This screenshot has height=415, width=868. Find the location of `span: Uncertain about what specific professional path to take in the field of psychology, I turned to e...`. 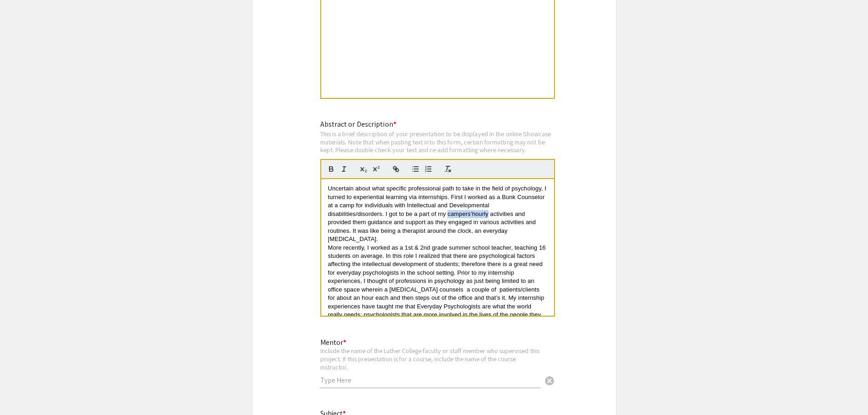

span: Uncertain about what specific professional path to take in the field of psychology, I turned to e... is located at coordinates (438, 213).